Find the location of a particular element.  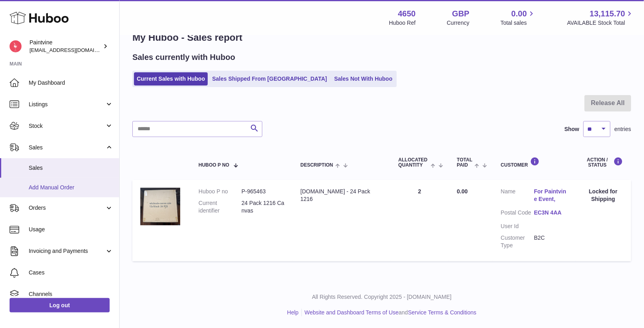

span: ALLOCATED Quantity is located at coordinates (413, 163).